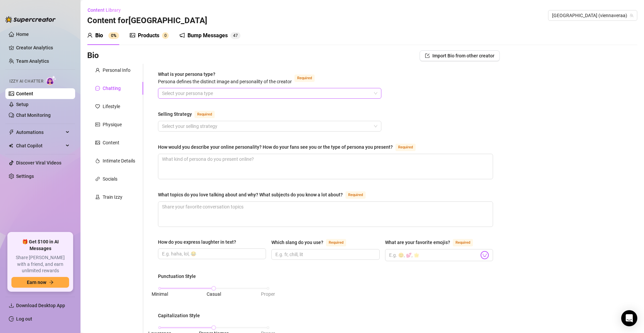 This screenshot has height=333, width=644. Describe the element at coordinates (325, 214) in the screenshot. I see `textarea: What topics do you love talking about and why? What subjects do you know a lot about?` at that location.